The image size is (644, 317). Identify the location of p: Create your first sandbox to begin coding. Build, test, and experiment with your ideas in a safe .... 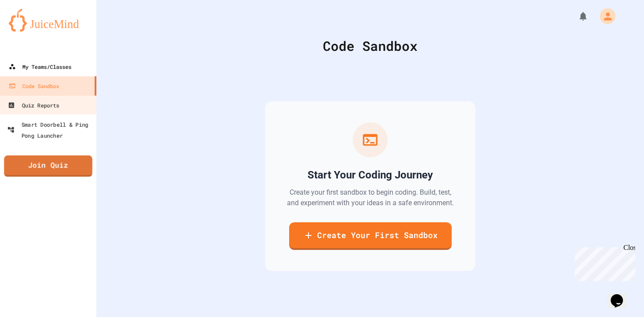
(370, 198).